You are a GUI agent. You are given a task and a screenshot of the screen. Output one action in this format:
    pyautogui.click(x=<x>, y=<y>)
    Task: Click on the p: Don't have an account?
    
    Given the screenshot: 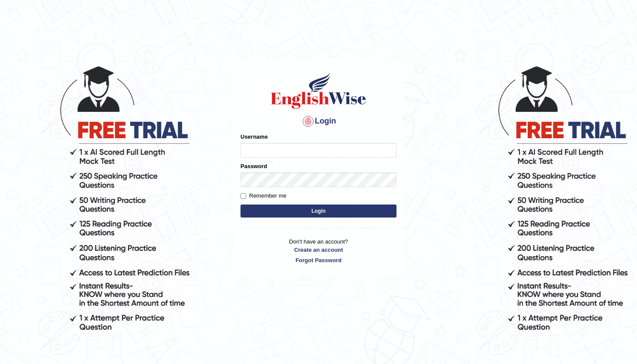 What is the action you would take?
    pyautogui.click(x=319, y=251)
    